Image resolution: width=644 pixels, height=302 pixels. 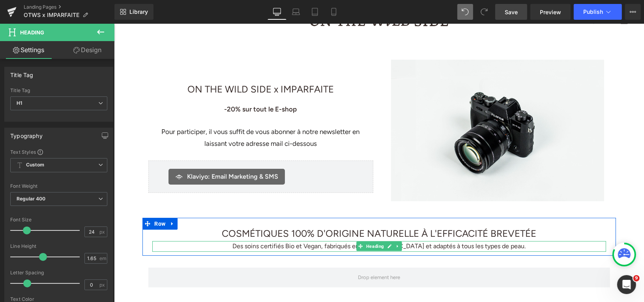 I want to click on div: Text Color, so click(x=59, y=299).